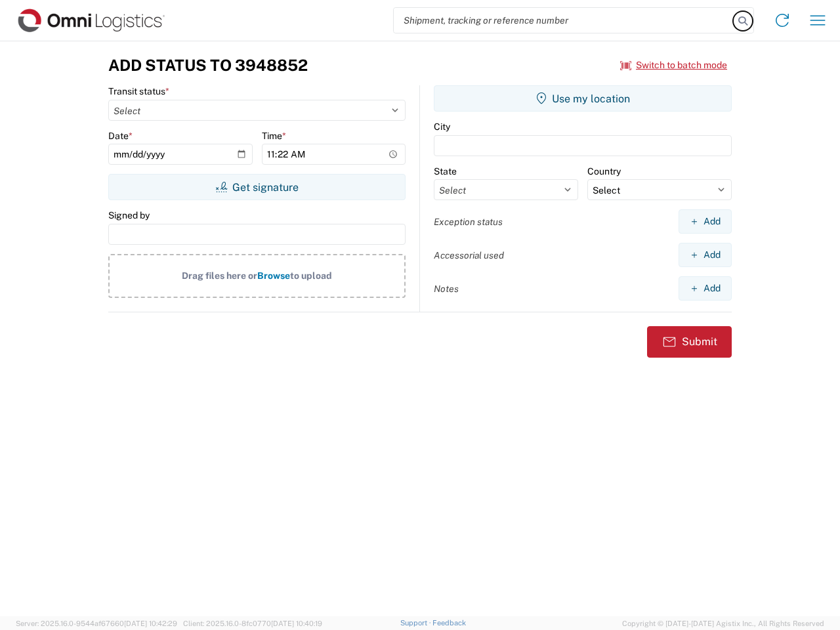  What do you see at coordinates (416, 622) in the screenshot?
I see `a: Support` at bounding box center [416, 622].